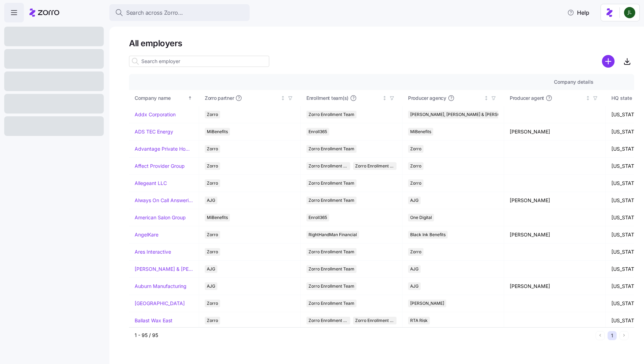 The width and height of the screenshot is (644, 364). I want to click on span: Producer agency, so click(427, 98).